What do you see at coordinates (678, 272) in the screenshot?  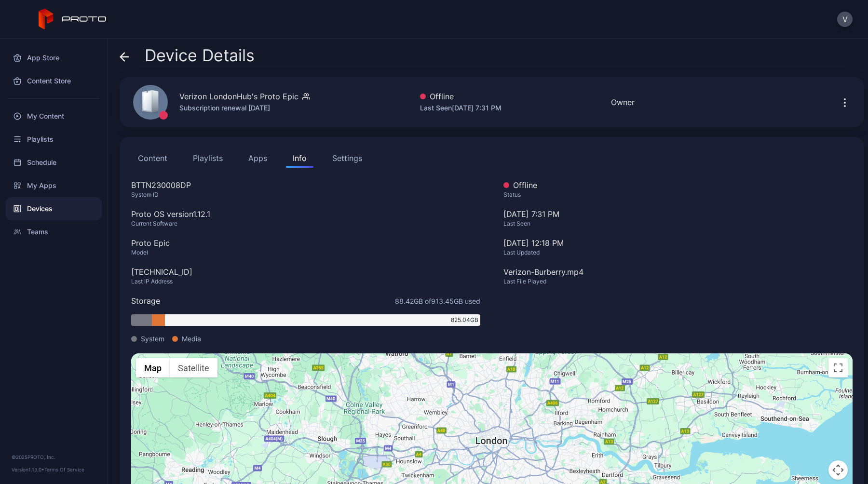 I see `div: Verizon-Burberry.mp4` at bounding box center [678, 272].